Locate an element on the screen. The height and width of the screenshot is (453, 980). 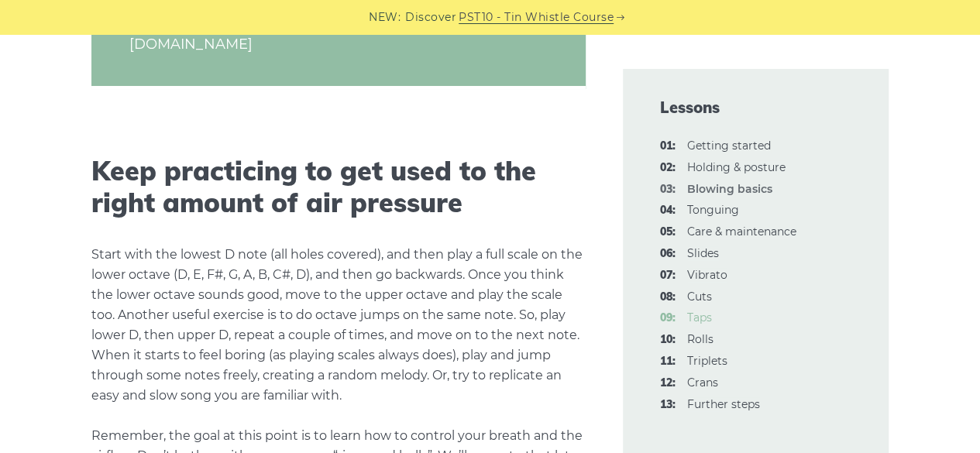
span: 09: is located at coordinates (668, 318).